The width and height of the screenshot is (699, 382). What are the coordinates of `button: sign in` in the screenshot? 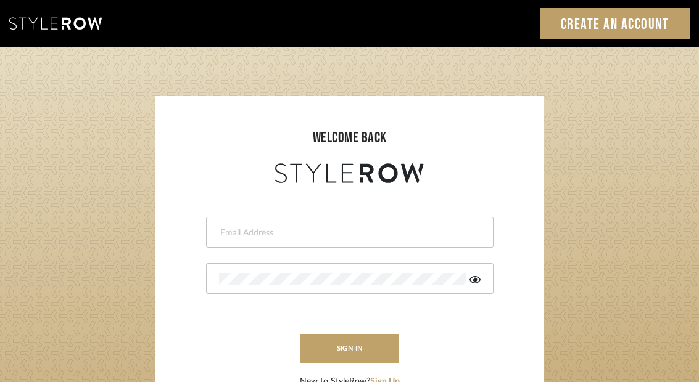 It's located at (350, 349).